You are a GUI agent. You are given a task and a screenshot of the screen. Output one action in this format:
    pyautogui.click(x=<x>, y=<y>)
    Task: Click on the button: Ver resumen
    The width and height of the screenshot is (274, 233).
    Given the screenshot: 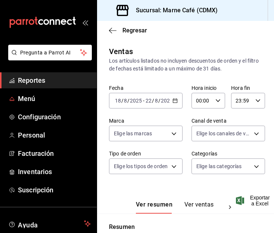 What is the action you would take?
    pyautogui.click(x=154, y=208)
    